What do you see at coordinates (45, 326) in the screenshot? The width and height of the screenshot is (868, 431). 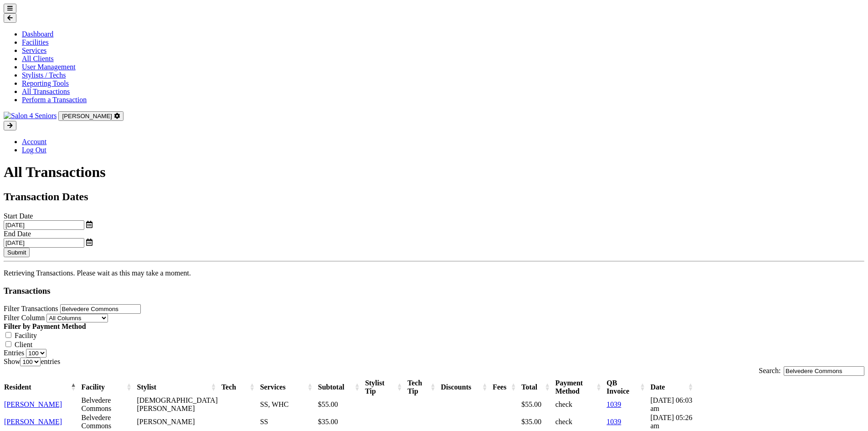 I see `strong: Filter by Payment Method` at bounding box center [45, 326].